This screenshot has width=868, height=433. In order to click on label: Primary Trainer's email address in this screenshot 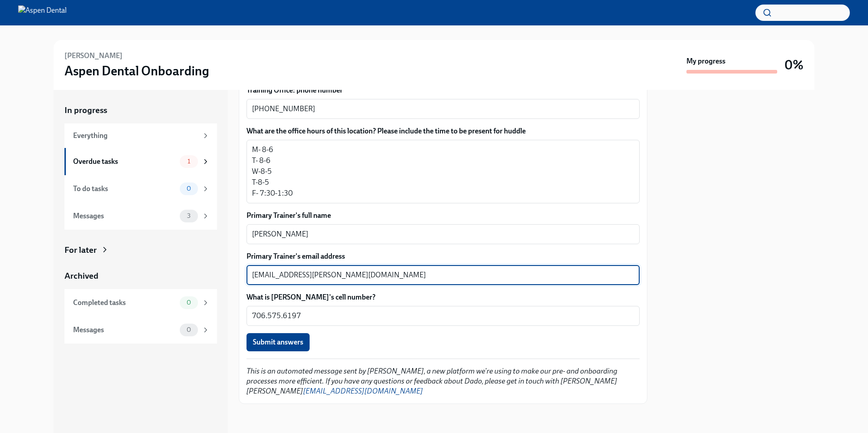, I will do `click(443, 256)`.